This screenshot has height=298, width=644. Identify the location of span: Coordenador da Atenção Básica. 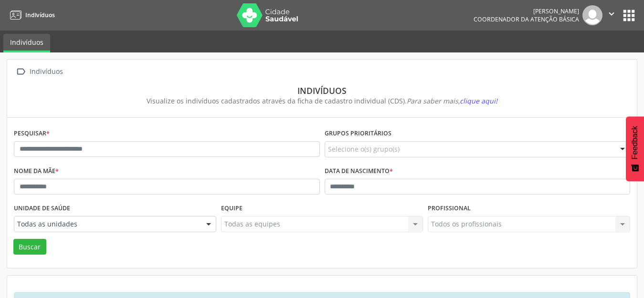
(526, 19).